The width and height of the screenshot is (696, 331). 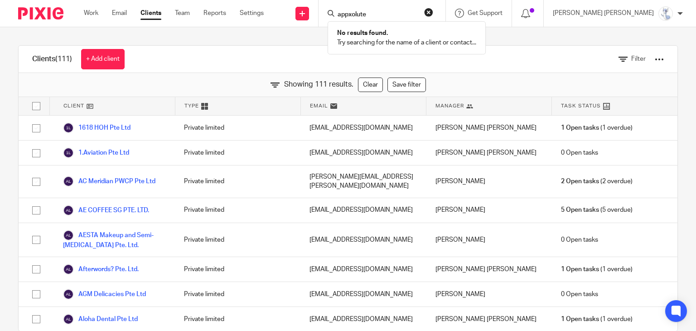 I want to click on span: (2 overdue), so click(x=597, y=181).